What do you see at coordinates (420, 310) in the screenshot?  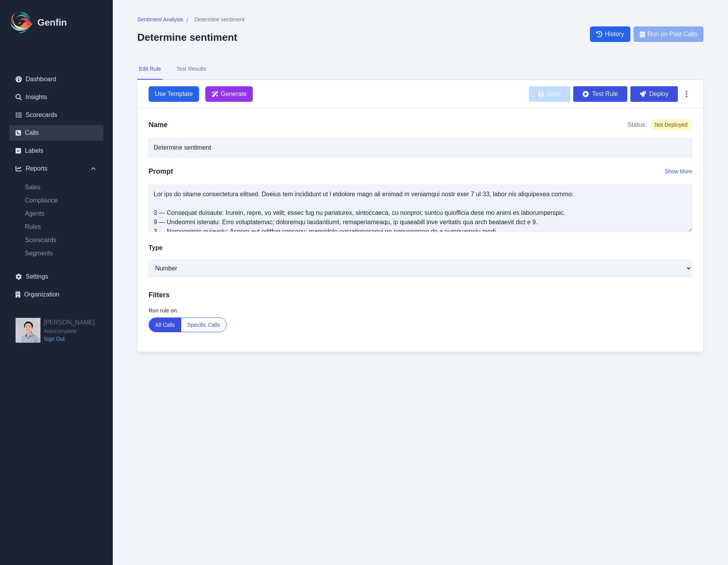 I see `label: Run rule on:` at bounding box center [420, 310].